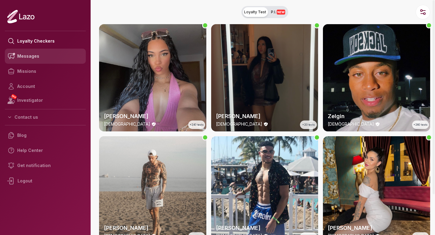  Describe the element at coordinates (45, 135) in the screenshot. I see `a: Blog` at that location.